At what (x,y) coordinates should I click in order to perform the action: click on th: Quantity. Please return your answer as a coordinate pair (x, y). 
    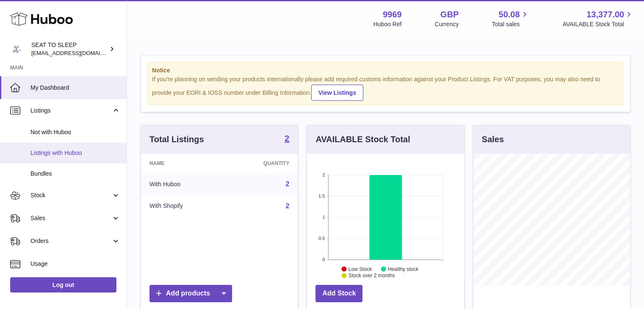
    Looking at the image, I should click on (262, 163).